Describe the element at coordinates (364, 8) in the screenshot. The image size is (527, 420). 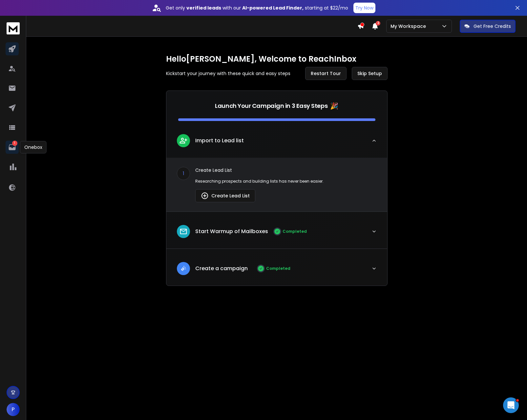
I see `button: Try Now` at that location.